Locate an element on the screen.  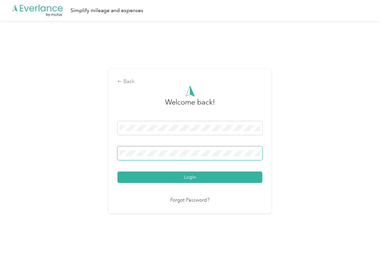
div: Back is located at coordinates (190, 82).